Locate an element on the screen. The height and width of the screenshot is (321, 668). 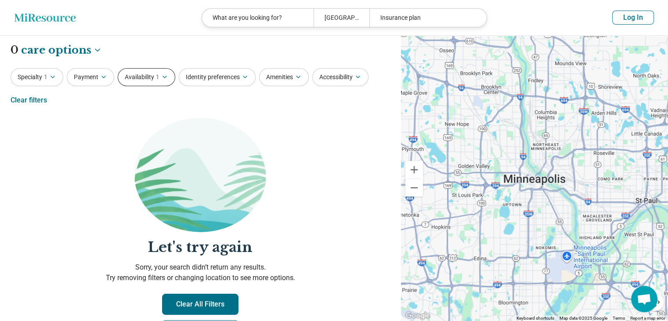
button: Specialty1 is located at coordinates (37, 77).